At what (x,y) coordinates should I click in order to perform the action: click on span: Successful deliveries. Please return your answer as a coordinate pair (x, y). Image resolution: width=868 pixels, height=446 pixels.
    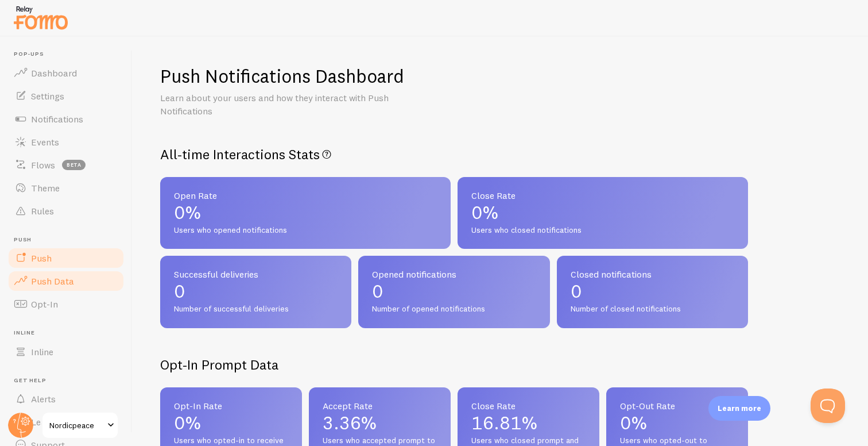
    Looking at the image, I should click on (256, 274).